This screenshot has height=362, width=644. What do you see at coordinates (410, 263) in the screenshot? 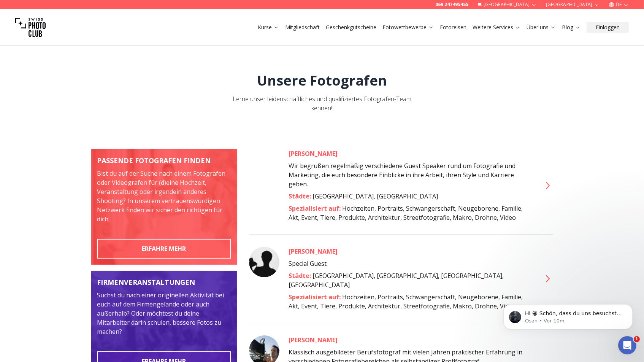
I see `p: Special Guest.` at bounding box center [410, 263].